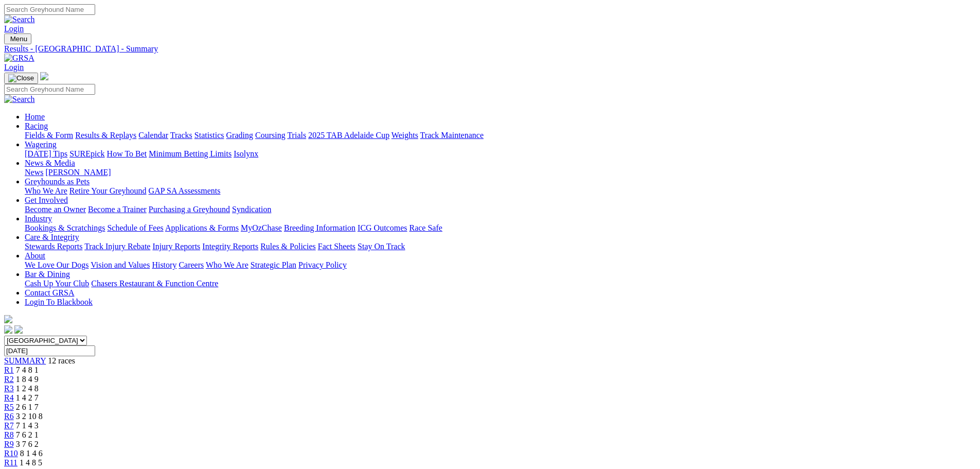  Describe the element at coordinates (500, 154) in the screenshot. I see `div: Wagering` at that location.